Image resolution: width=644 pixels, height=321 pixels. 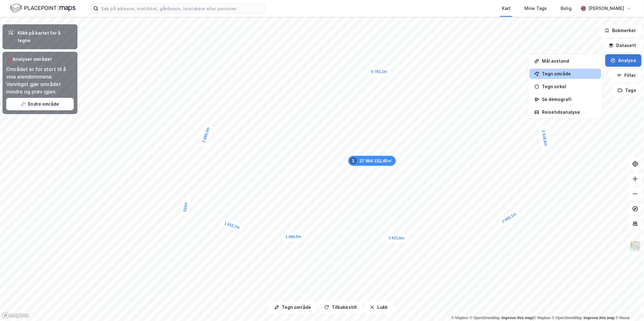 What do you see at coordinates (623, 61) in the screenshot?
I see `button: Analyse` at bounding box center [623, 61].